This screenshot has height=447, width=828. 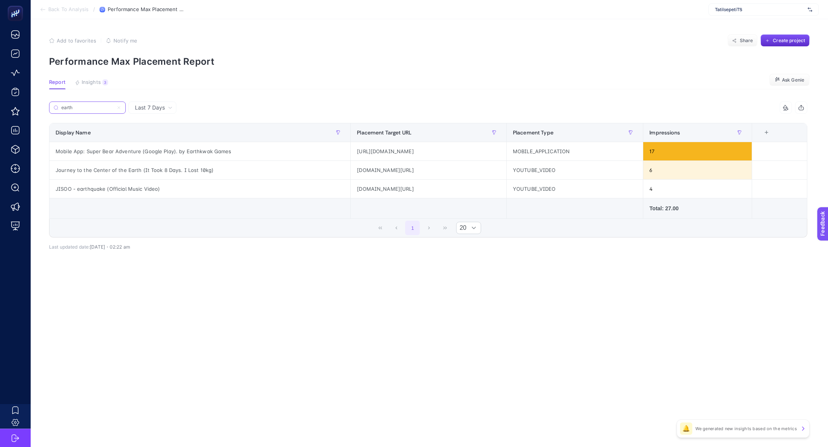 What do you see at coordinates (91, 82) in the screenshot?
I see `span: Insights` at bounding box center [91, 82].